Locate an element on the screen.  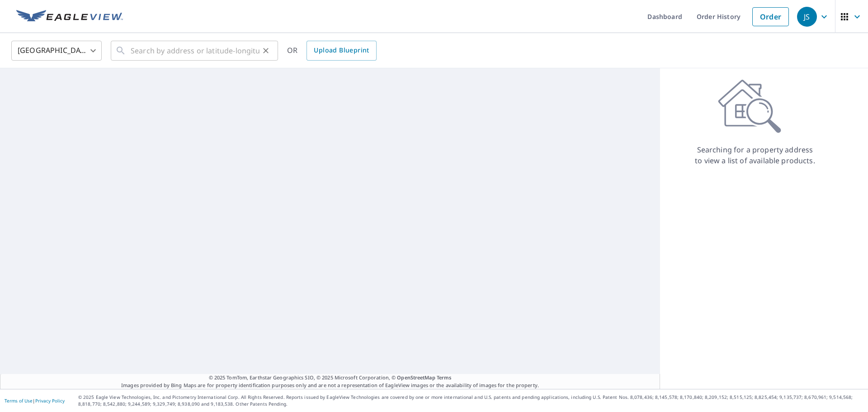
a: Order is located at coordinates (770, 17).